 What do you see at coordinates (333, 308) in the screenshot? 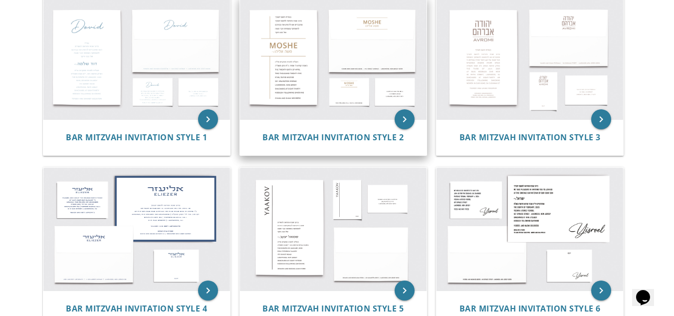
I see `span: Bar Mitzvah Invitation Style 5` at bounding box center [333, 308].